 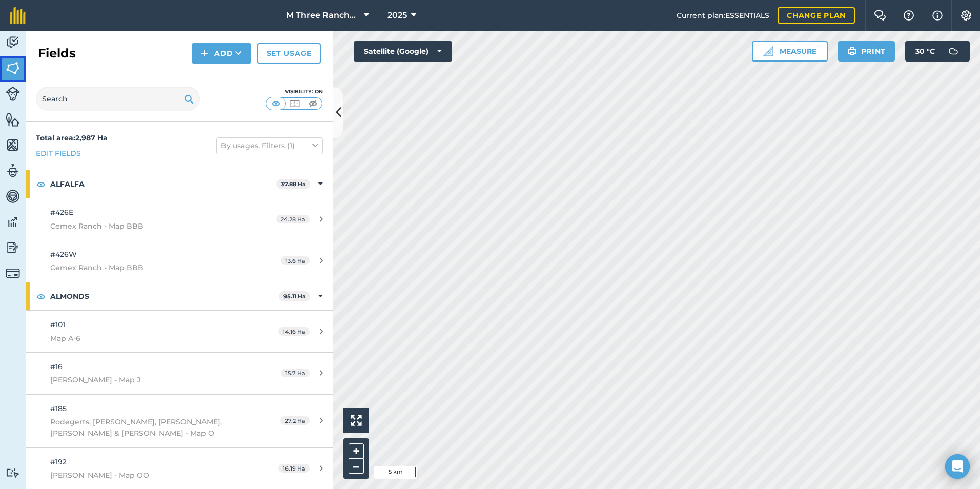 I want to click on span: Map A-6, so click(x=147, y=339).